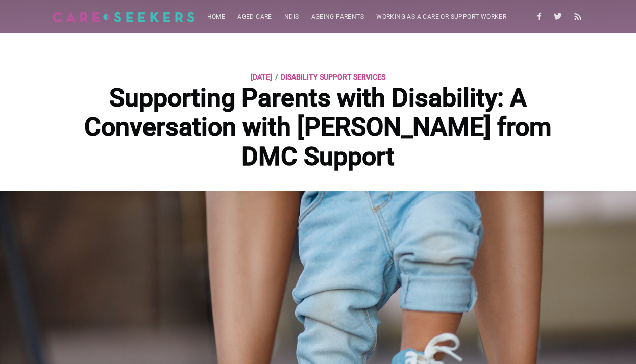  What do you see at coordinates (333, 77) in the screenshot?
I see `a: disability support services` at bounding box center [333, 77].